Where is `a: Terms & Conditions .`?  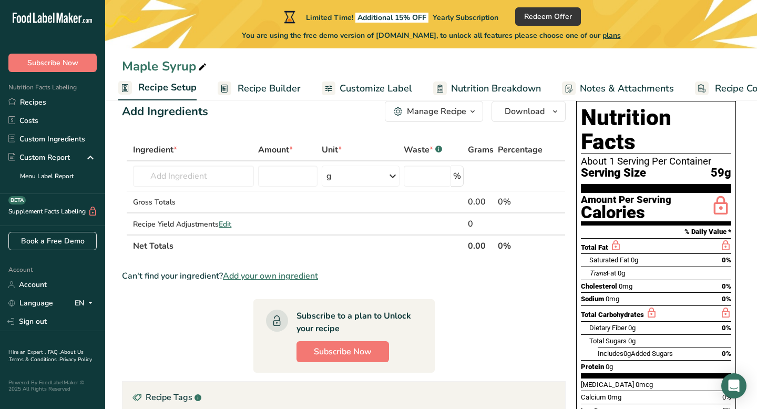
a: Terms & Conditions . is located at coordinates (34, 360).